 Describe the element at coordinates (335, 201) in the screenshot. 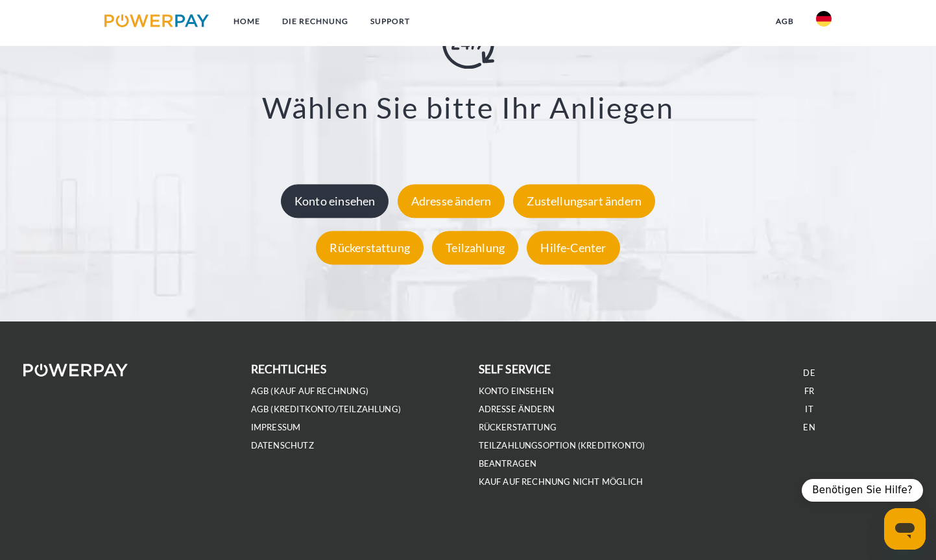

I see `div: Konto einsehen` at that location.